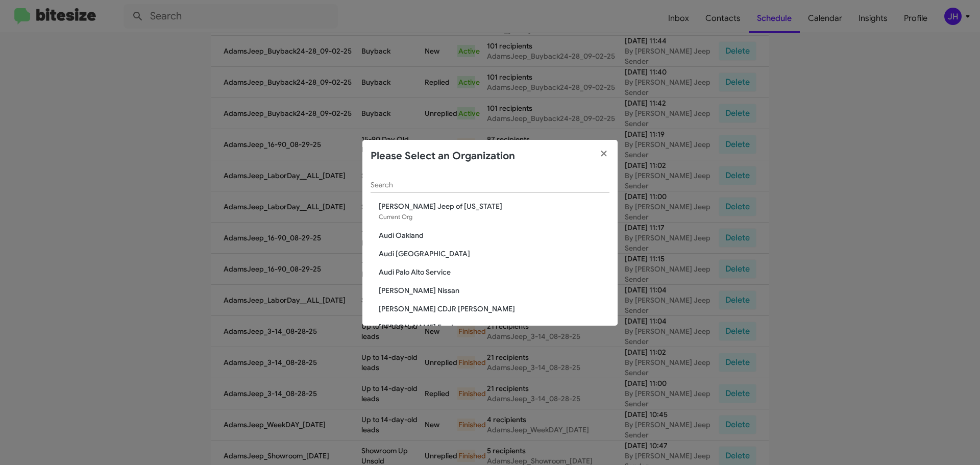  I want to click on span: Audi Palo Alto Service, so click(494, 272).